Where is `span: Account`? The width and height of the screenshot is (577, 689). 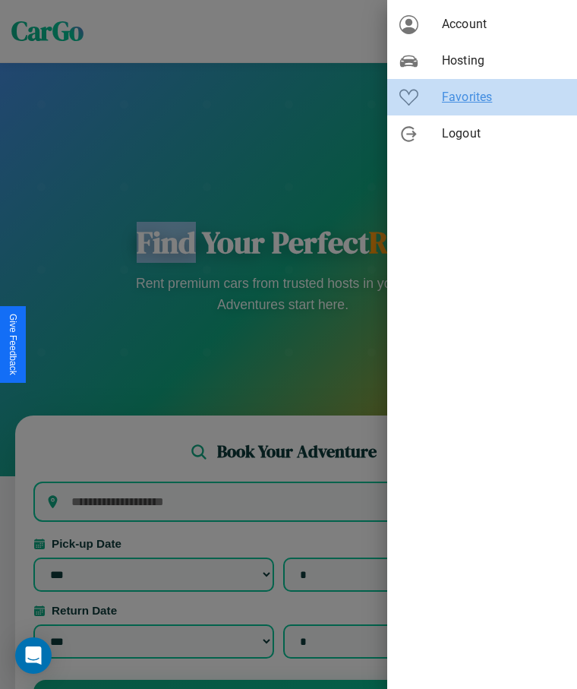 span: Account is located at coordinates (504, 24).